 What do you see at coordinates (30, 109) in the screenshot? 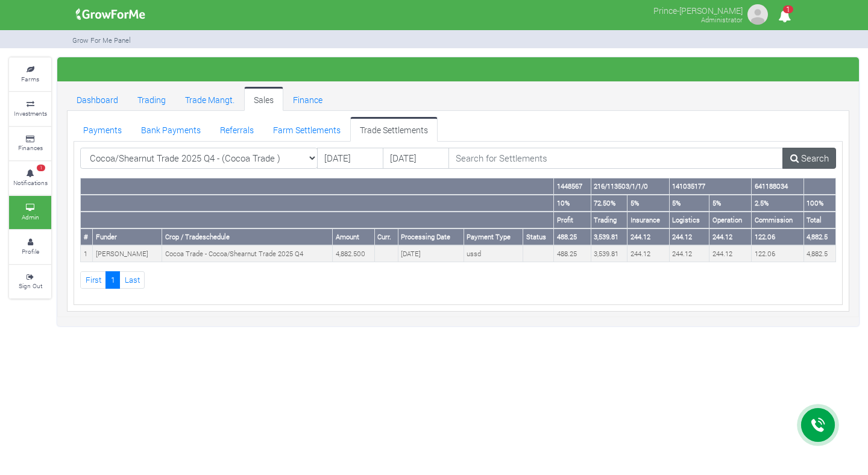
I see `a: Investments` at bounding box center [30, 109].